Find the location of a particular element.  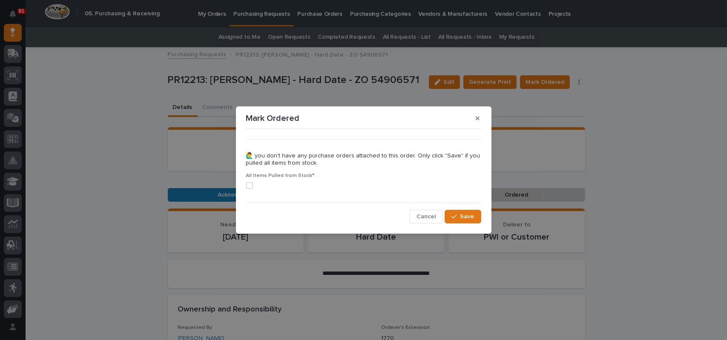

span: Cancel is located at coordinates (426, 217).